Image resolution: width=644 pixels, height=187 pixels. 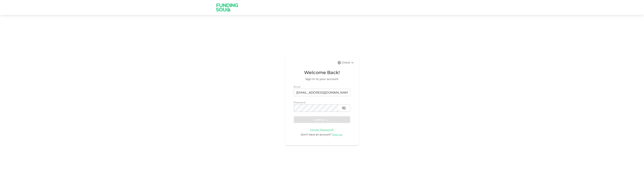 What do you see at coordinates (300, 102) in the screenshot?
I see `span: Password` at bounding box center [300, 102].